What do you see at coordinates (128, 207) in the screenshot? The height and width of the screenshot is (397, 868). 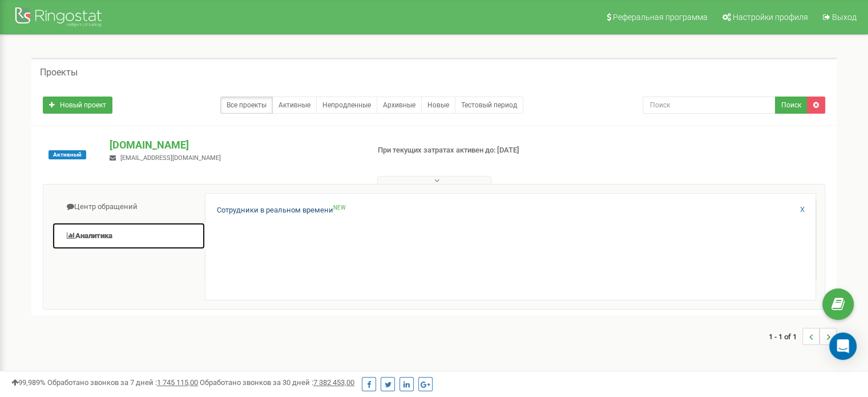 I see `a: Центр обращений` at bounding box center [128, 207].